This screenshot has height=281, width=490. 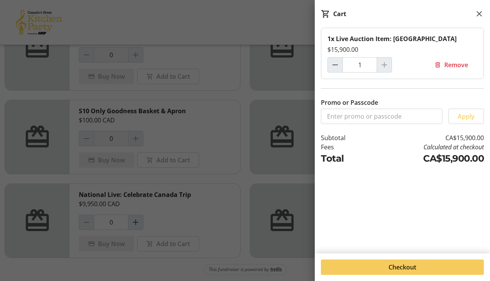 I want to click on button: Remove, so click(x=451, y=65).